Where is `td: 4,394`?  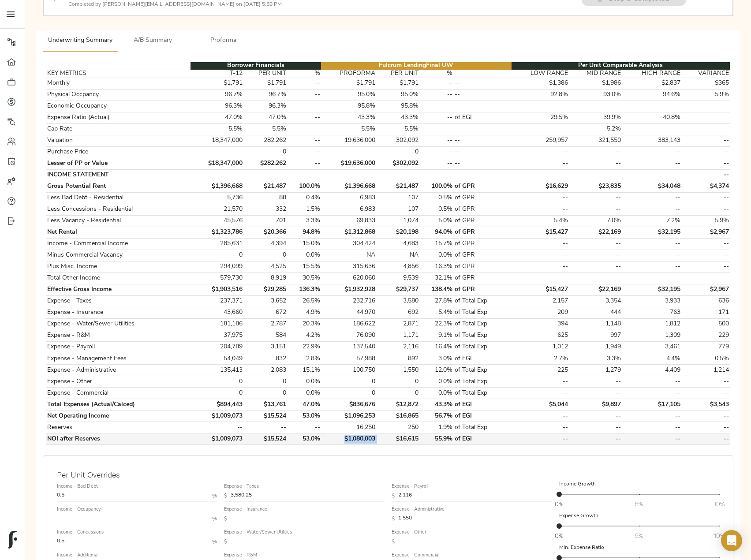
td: 4,394 is located at coordinates (265, 244).